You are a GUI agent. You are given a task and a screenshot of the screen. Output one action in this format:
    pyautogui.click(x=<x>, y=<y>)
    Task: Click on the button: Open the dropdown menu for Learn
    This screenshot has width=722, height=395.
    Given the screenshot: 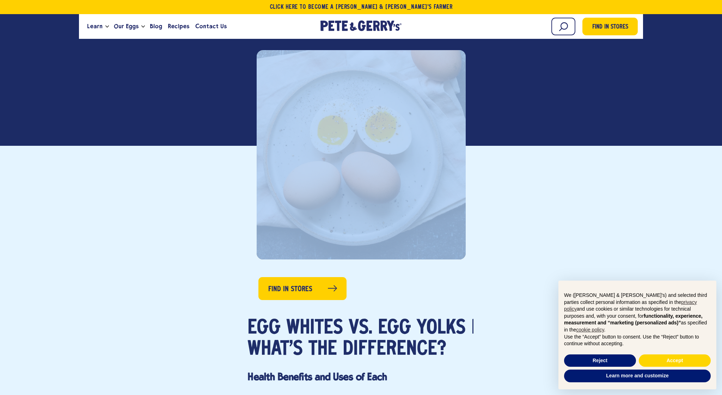 What is the action you would take?
    pyautogui.click(x=107, y=26)
    